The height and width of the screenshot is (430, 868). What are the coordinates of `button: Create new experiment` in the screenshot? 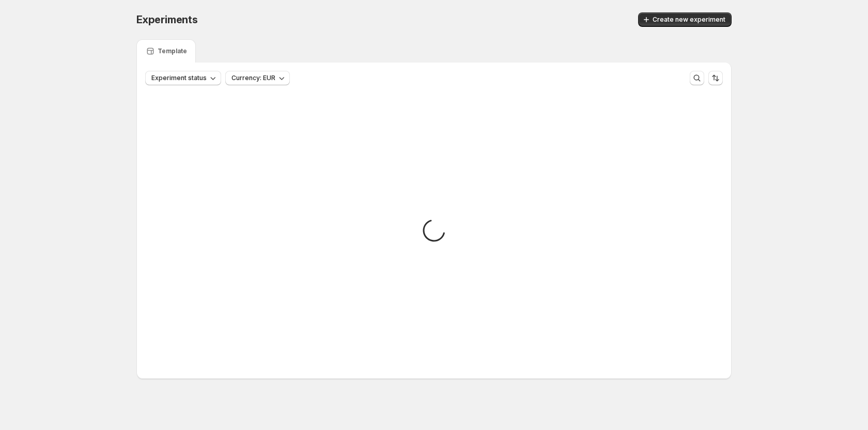 It's located at (685, 19).